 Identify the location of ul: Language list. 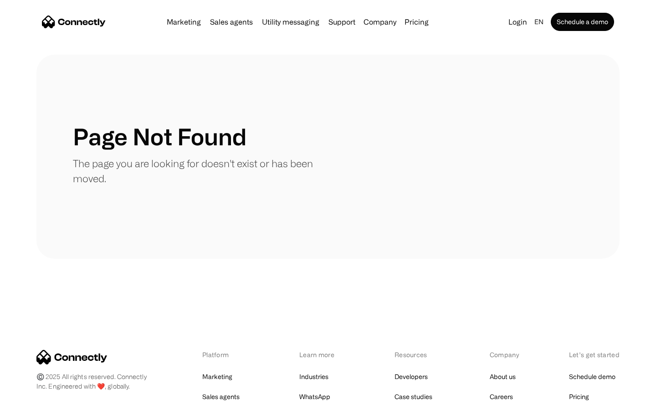
(36, 400).